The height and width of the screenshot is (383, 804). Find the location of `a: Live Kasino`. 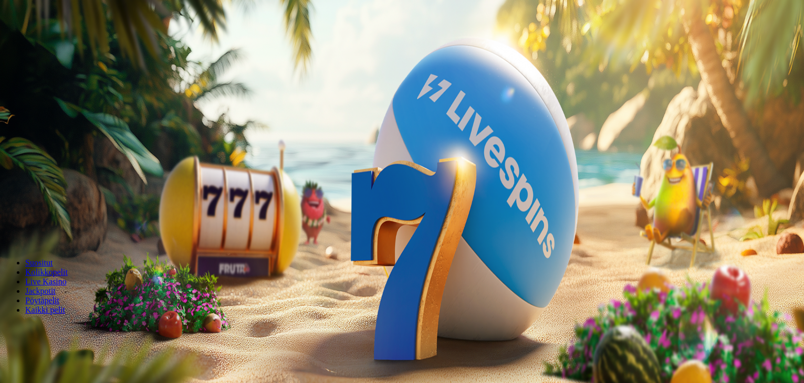

a: Live Kasino is located at coordinates (46, 281).